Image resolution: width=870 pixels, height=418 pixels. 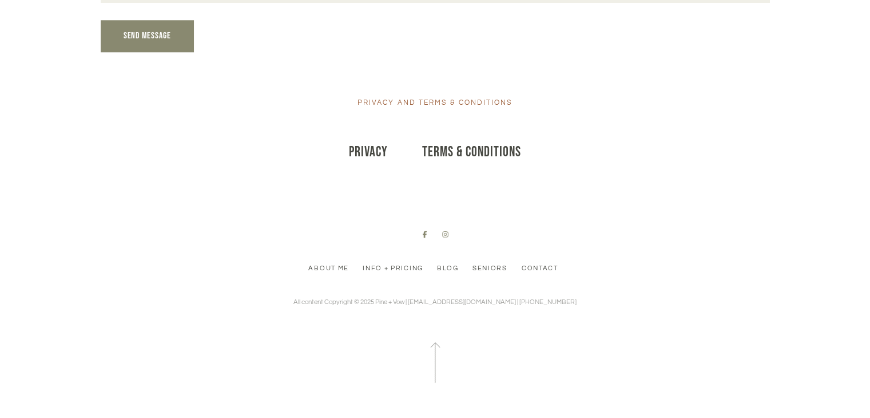 What do you see at coordinates (490, 268) in the screenshot?
I see `a: Seniors` at bounding box center [490, 268].